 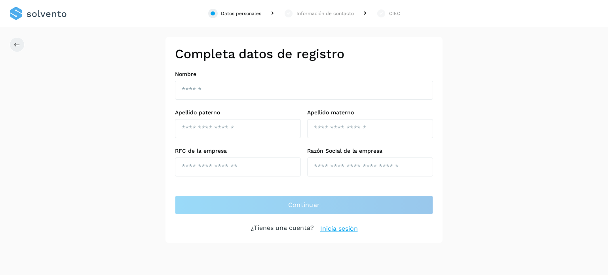 I want to click on label: Razón Social de la empresa, so click(x=370, y=151).